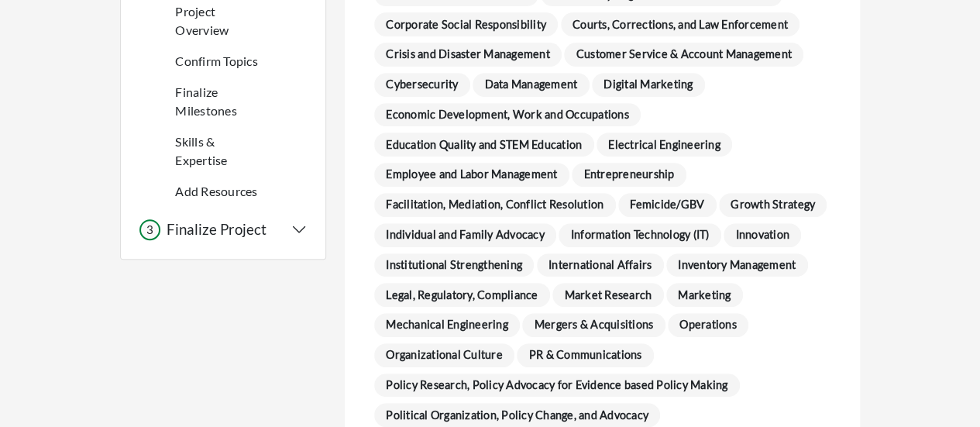 The image size is (980, 427). I want to click on span: Economic Development, Work and Occupations, so click(507, 115).